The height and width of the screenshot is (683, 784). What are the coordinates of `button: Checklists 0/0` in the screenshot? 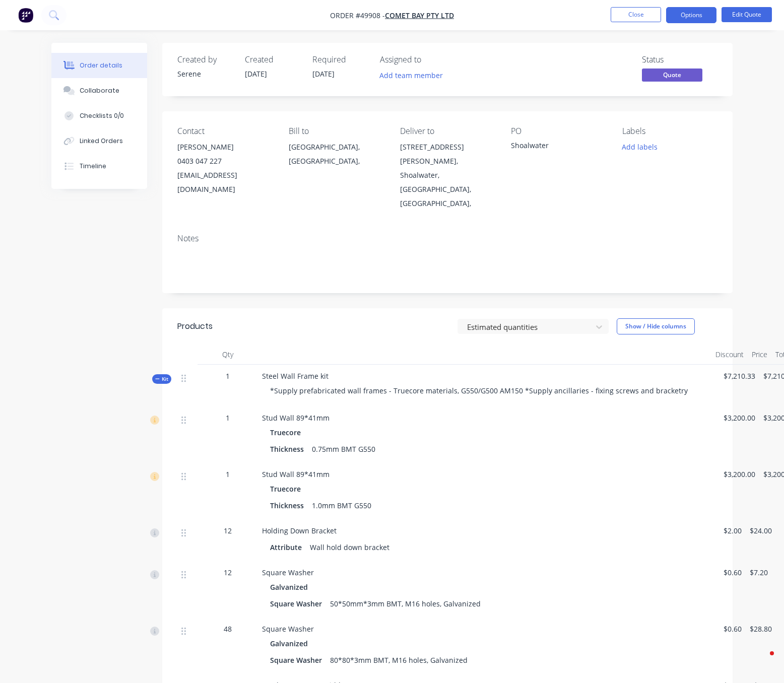 It's located at (99, 115).